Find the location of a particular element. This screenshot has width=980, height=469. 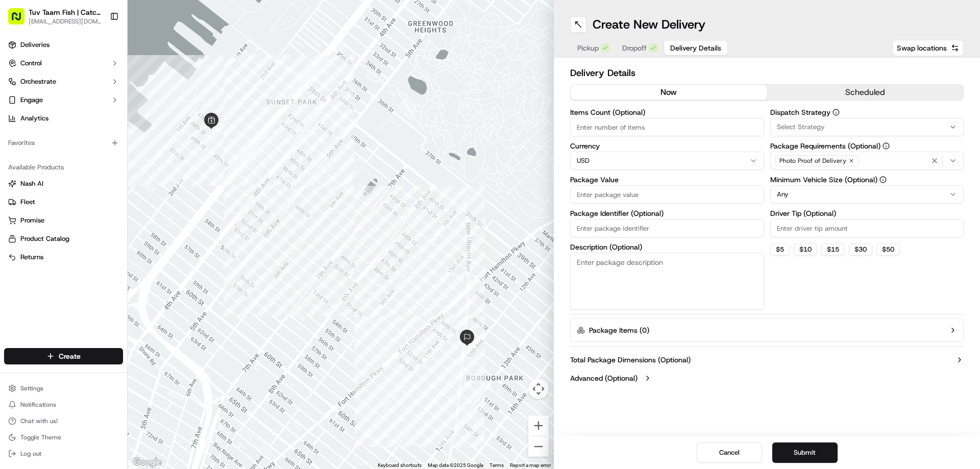

button: $5 is located at coordinates (780, 249).